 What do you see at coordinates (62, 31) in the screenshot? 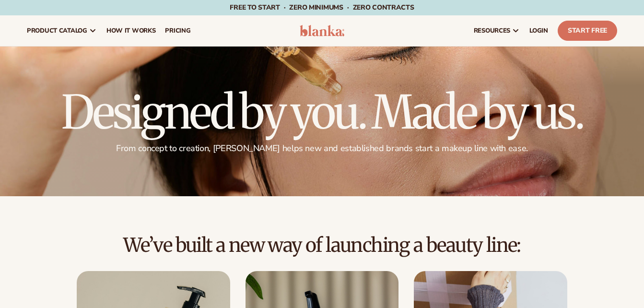
I see `a: product catalog` at bounding box center [62, 31].